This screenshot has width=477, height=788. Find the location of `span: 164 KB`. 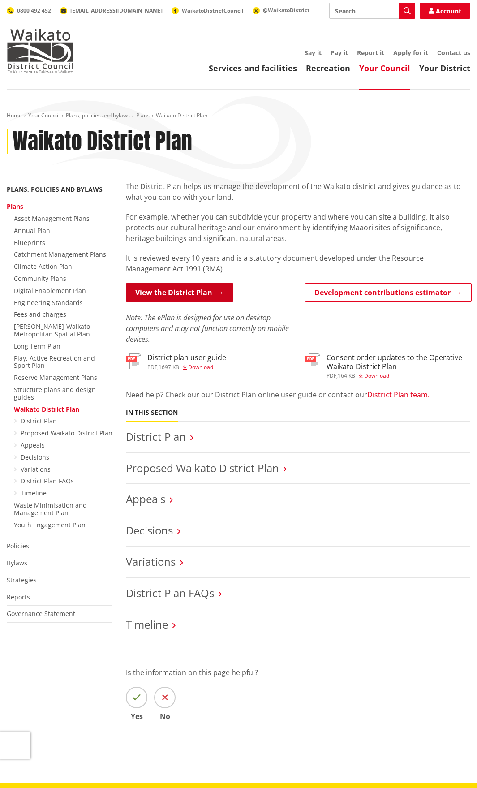

span: 164 KB is located at coordinates (346, 375).